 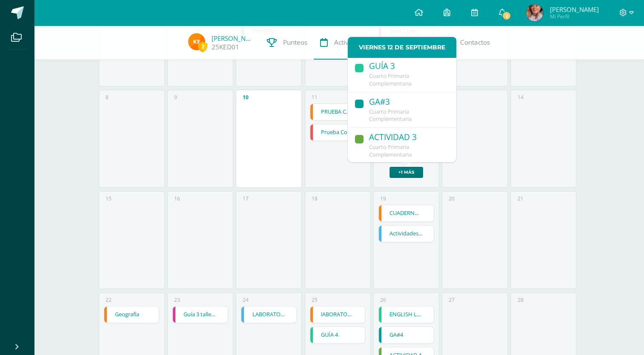 I want to click on span: Punteos, so click(x=295, y=42).